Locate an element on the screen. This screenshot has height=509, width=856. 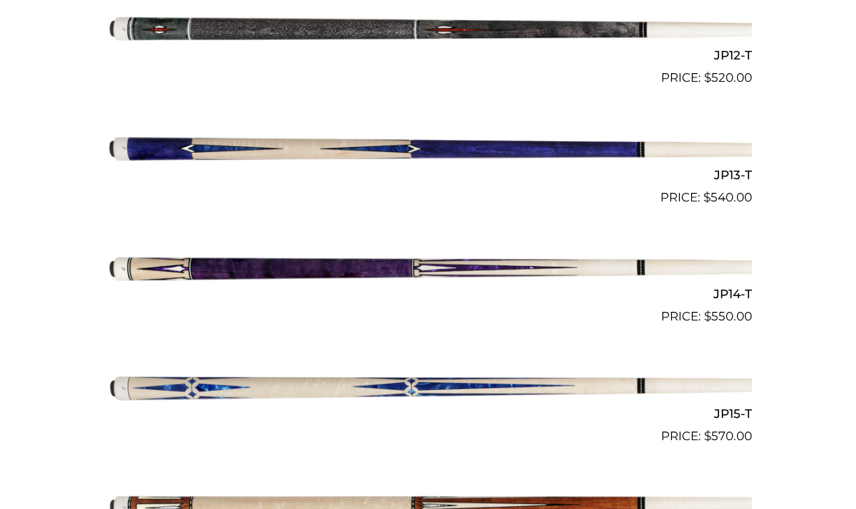
img: JP15-T is located at coordinates (428, 386).